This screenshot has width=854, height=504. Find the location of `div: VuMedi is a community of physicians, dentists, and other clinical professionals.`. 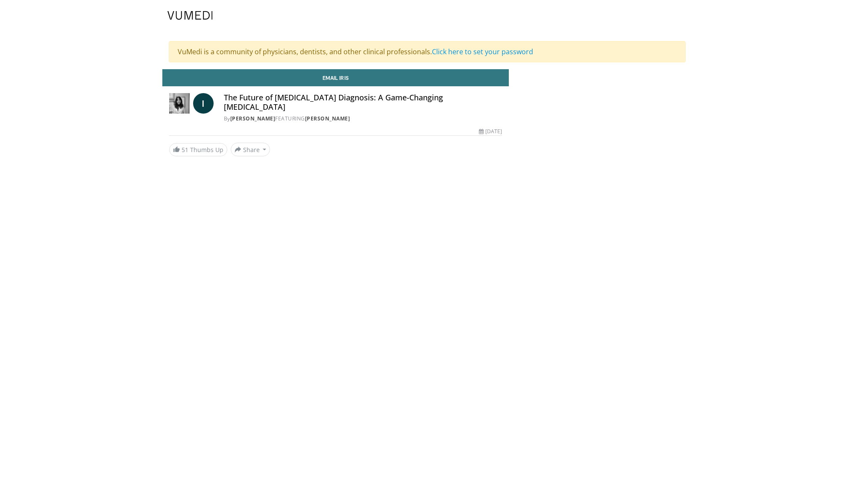

div: VuMedi is a community of physicians, dentists, and other clinical professionals. is located at coordinates (427, 52).